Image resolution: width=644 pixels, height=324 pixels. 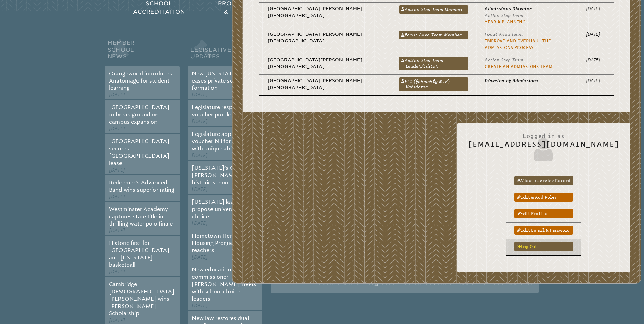 I want to click on a: Westminster Academy captures state title in thrilling water polo finale, so click(x=141, y=216).